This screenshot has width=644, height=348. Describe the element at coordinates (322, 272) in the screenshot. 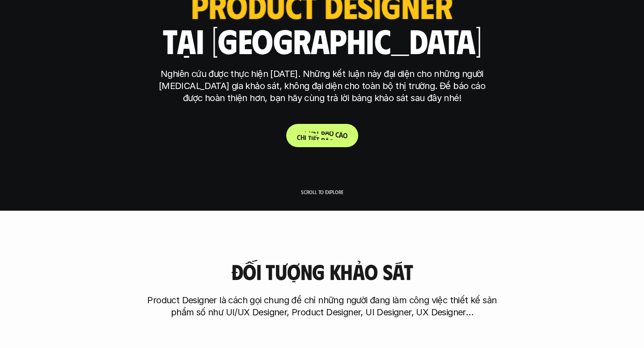

I see `h3: Đối tượng khảo sát` at that location.